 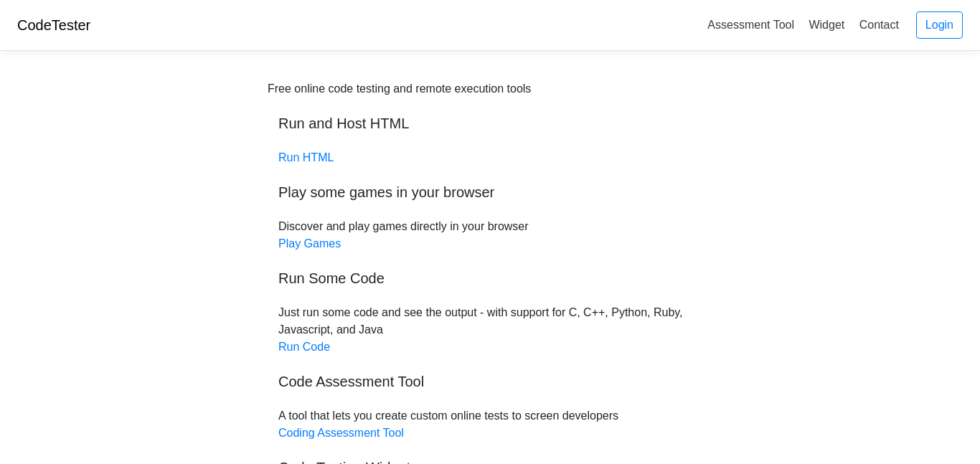 I want to click on div: Free online code testing and remote execution tools, so click(x=399, y=89).